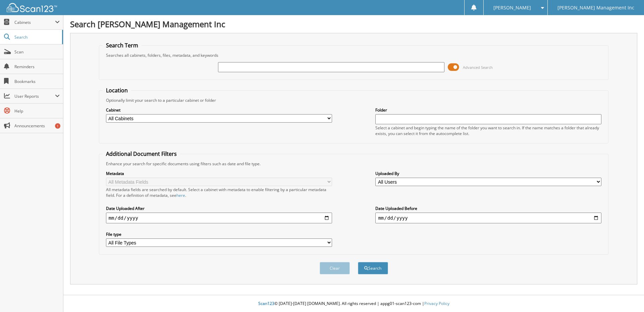 The width and height of the screenshot is (644, 312). Describe the element at coordinates (36, 37) in the screenshot. I see `span: Search` at that location.